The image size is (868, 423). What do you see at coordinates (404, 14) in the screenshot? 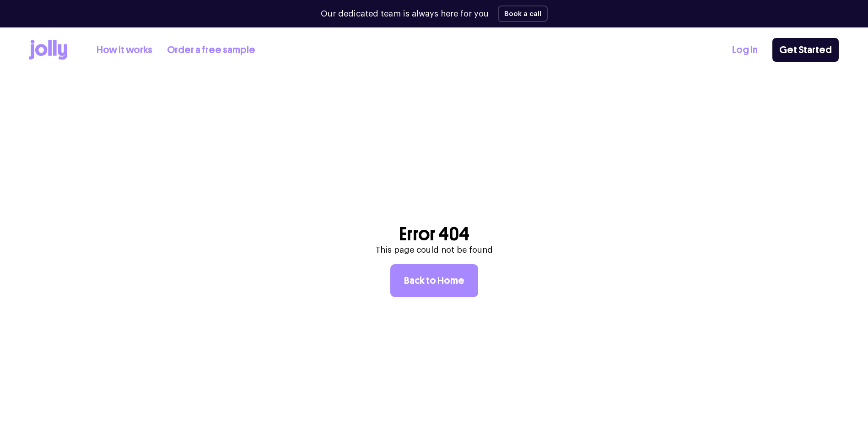
I see `p: Our dedicated team is always here for you` at bounding box center [404, 14].